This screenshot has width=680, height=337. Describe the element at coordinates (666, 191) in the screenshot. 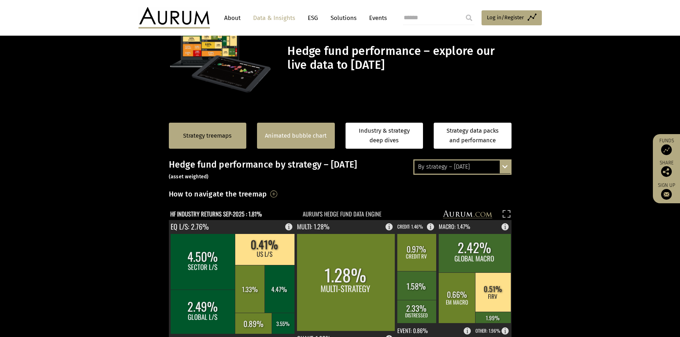

I see `a: Sign up` at that location.